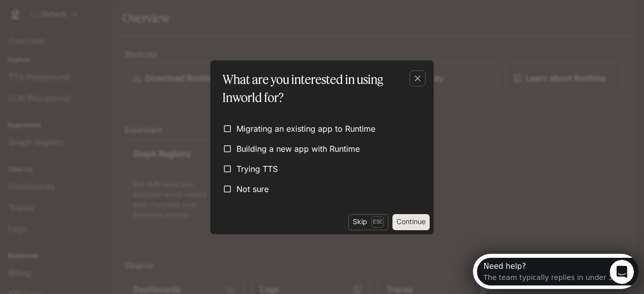  What do you see at coordinates (253, 189) in the screenshot?
I see `span: Not sure` at bounding box center [253, 189].